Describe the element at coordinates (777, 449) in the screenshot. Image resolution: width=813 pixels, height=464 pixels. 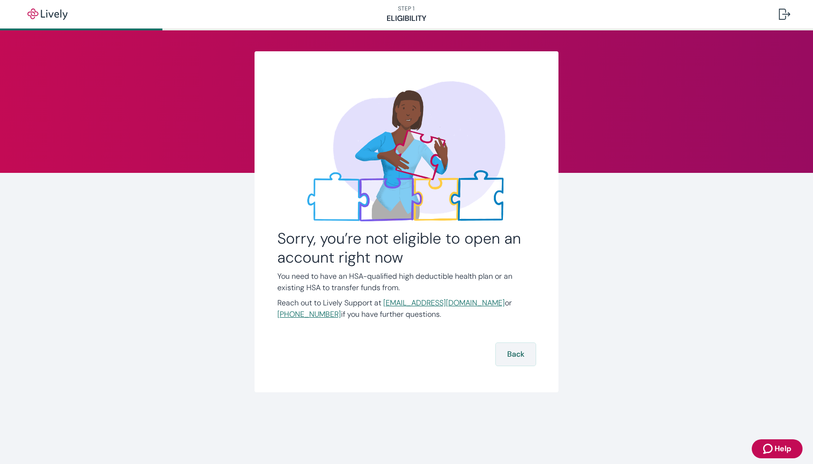
I see `button: Zendesk support iconHelp` at that location.